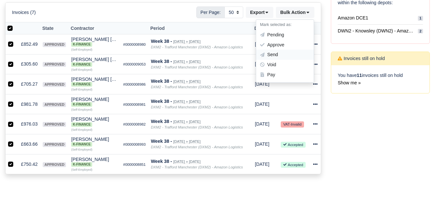  What do you see at coordinates (135, 104) in the screenshot?
I see `small: #0000008981` at bounding box center [135, 104].